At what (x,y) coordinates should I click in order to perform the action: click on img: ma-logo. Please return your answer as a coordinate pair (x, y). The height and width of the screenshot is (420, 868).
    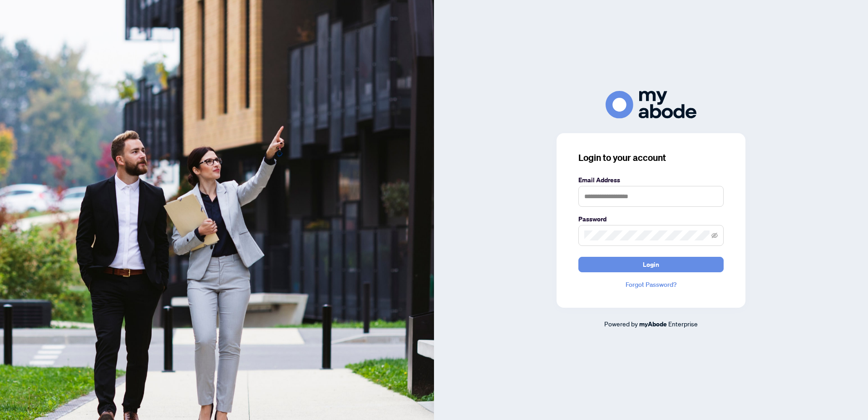
    Looking at the image, I should click on (651, 105).